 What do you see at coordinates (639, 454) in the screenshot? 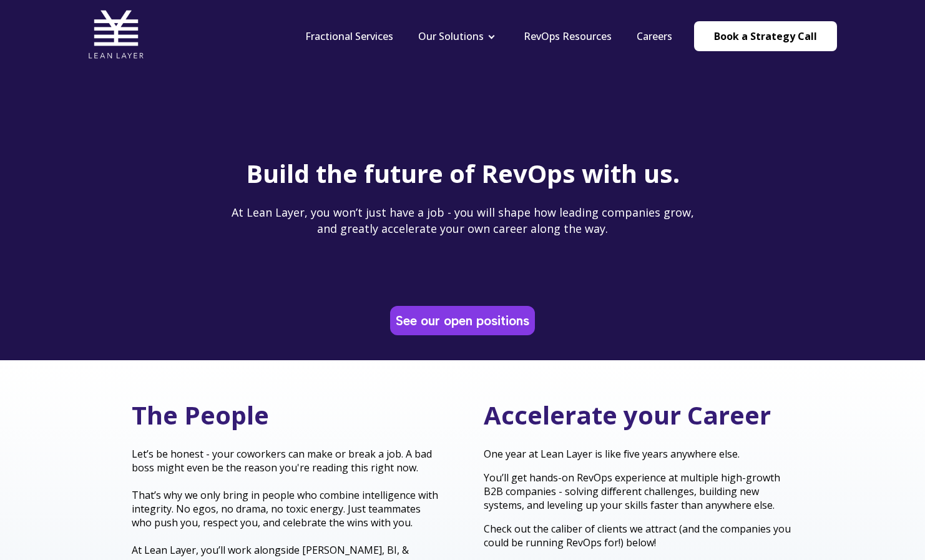
I see `p: One year at Lean Layer is like five years anywhere else.` at bounding box center [639, 454].